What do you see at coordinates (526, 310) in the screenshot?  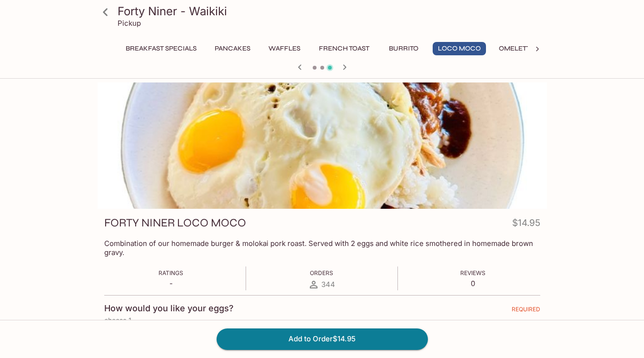 I see `span: REQUIRED` at bounding box center [526, 310].